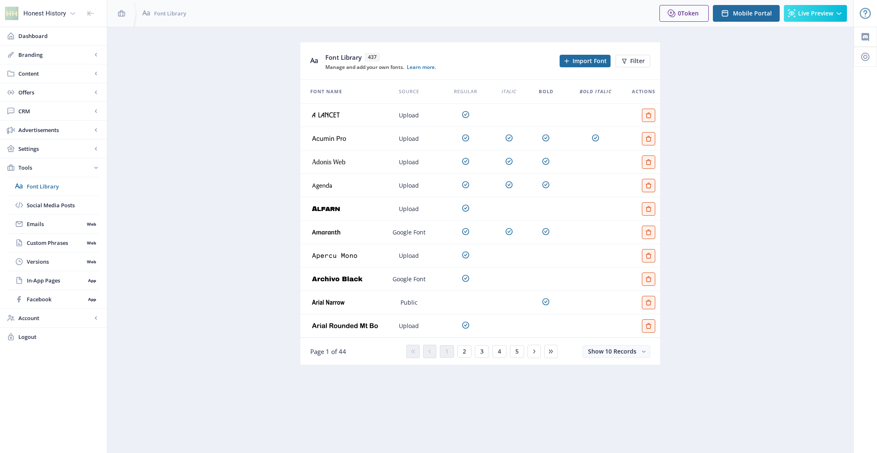  What do you see at coordinates (582, 61) in the screenshot?
I see `a: New page` at bounding box center [582, 61].